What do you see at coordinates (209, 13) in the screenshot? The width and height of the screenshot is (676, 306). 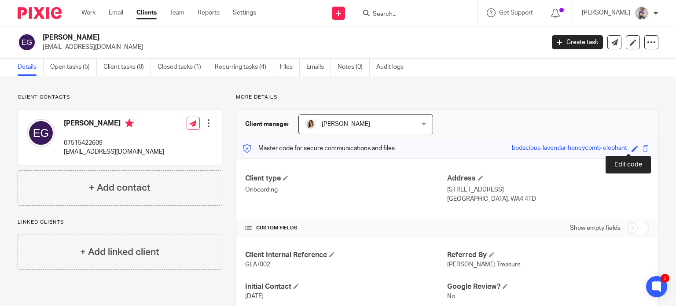 I see `a: Reports` at bounding box center [209, 13].